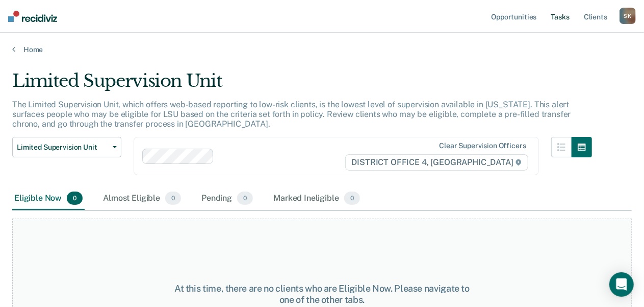 This screenshot has width=644, height=307. I want to click on div: Clear supervision officers, so click(482, 146).